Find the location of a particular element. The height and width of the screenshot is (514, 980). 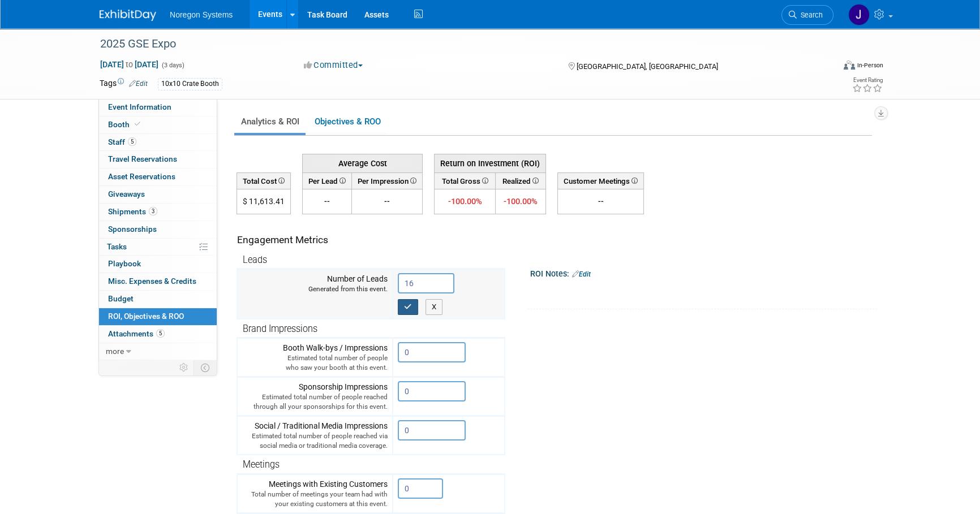

td: $ 11,613.41 is located at coordinates (264, 202).